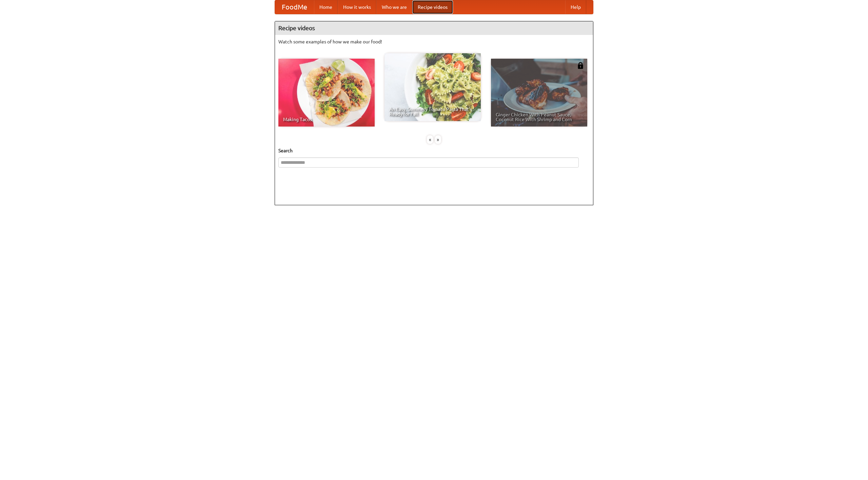 This screenshot has width=868, height=480. I want to click on a: FoodMe, so click(294, 7).